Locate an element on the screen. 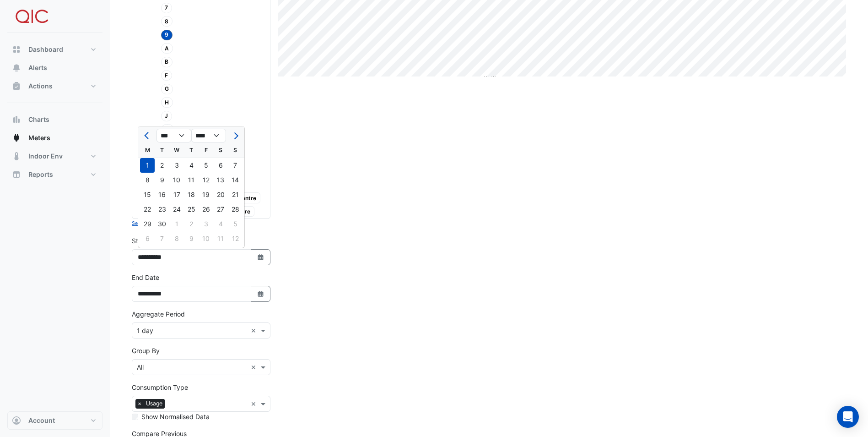  span: 9 is located at coordinates (167, 35).